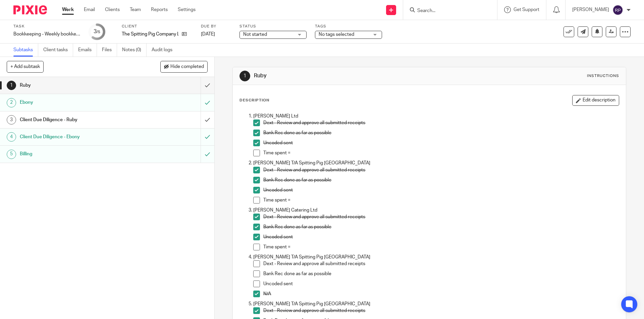 This screenshot has width=644, height=319. What do you see at coordinates (216, 27) in the screenshot?
I see `label: Due by` at bounding box center [216, 27].